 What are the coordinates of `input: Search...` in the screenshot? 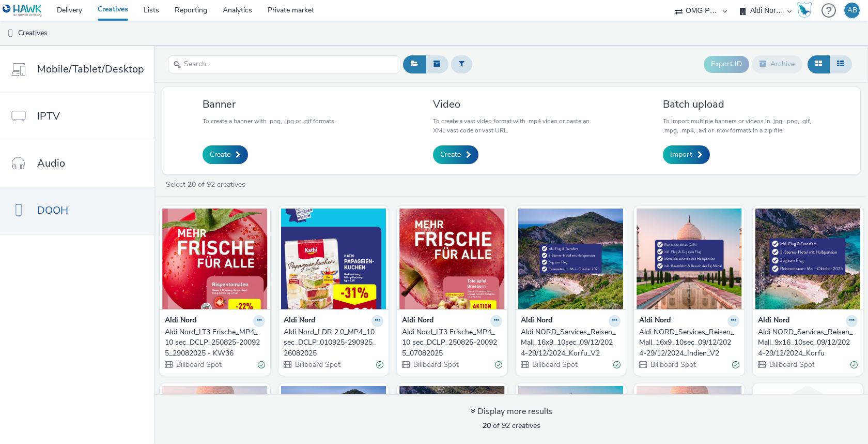 It's located at (284, 64).